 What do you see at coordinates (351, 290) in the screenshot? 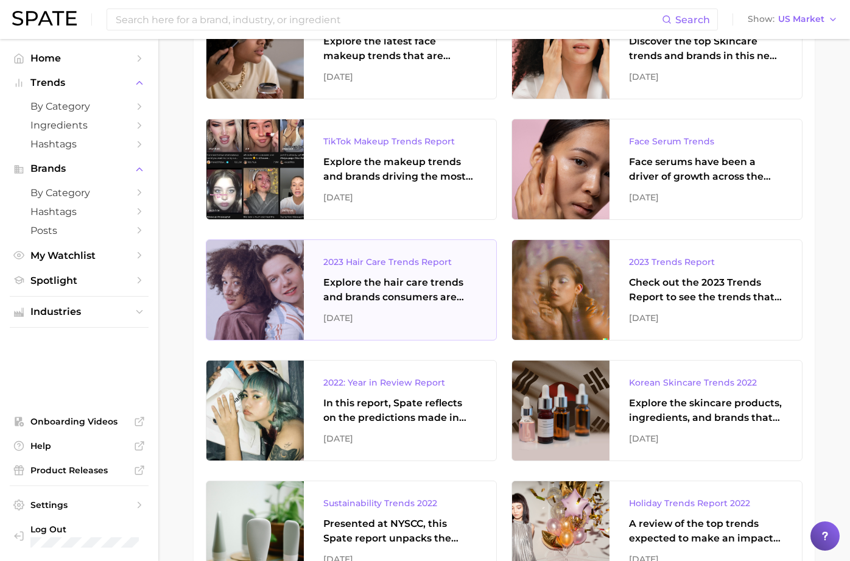
I see `a: 2023 Hair Care Trends ReportExplore the hair care trends and brands consumers are searching right...` at bounding box center [351, 290].